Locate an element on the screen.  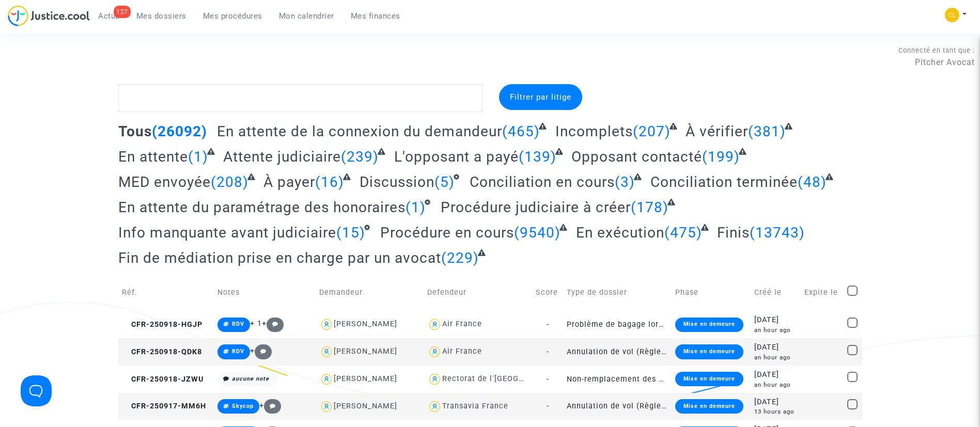
td: Demandeur is located at coordinates (370, 292).